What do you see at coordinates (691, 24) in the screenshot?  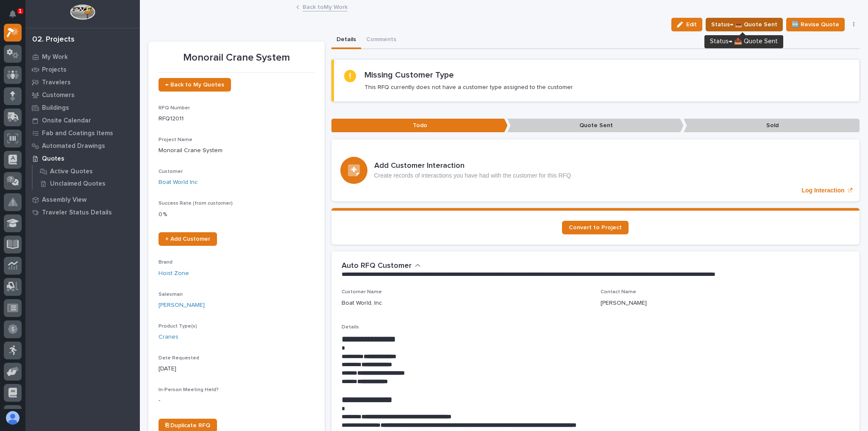 I see `span: Edit` at bounding box center [691, 24].